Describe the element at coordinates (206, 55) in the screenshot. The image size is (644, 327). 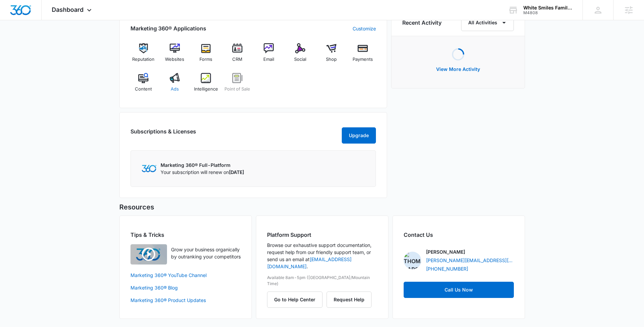
I see `a: Forms` at that location.